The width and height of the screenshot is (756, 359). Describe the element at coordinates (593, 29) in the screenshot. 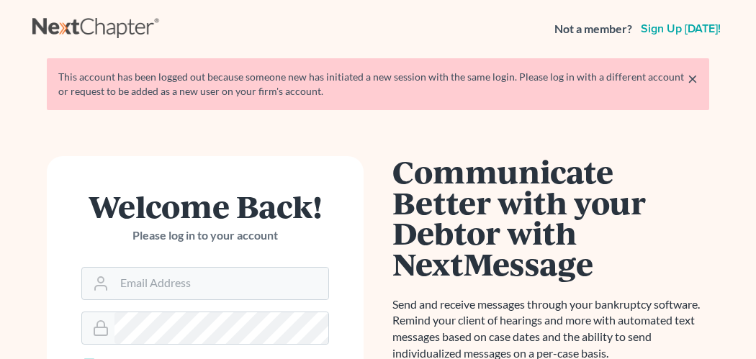

I see `strong: Not a member?` at that location.